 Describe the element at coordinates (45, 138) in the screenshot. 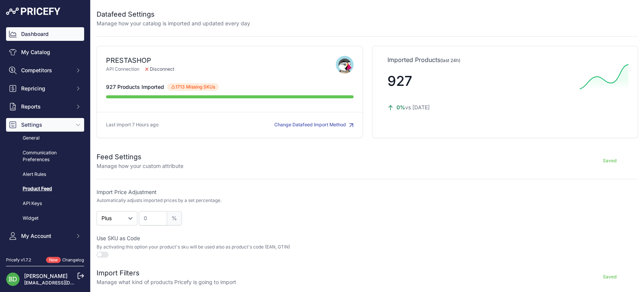

I see `a: General` at that location.